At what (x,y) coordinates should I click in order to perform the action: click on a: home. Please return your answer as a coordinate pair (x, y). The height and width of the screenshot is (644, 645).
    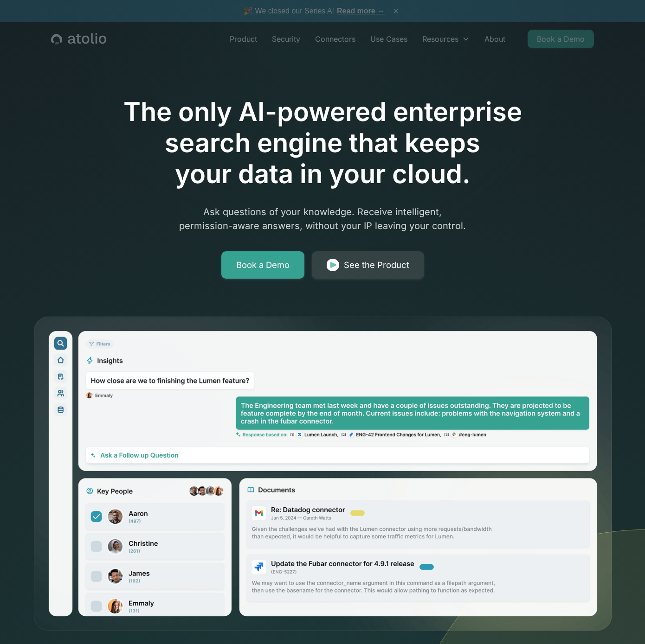
    Looking at the image, I should click on (78, 39).